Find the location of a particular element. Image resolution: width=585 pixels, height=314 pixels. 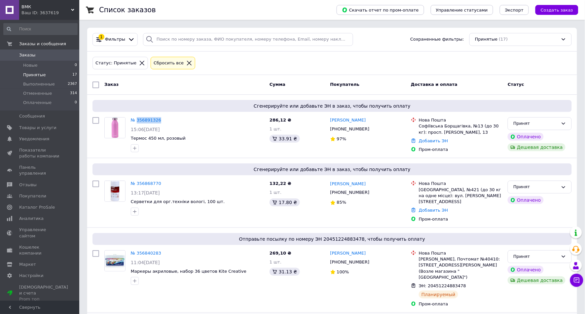

div: Планируемый is located at coordinates (438, 294).